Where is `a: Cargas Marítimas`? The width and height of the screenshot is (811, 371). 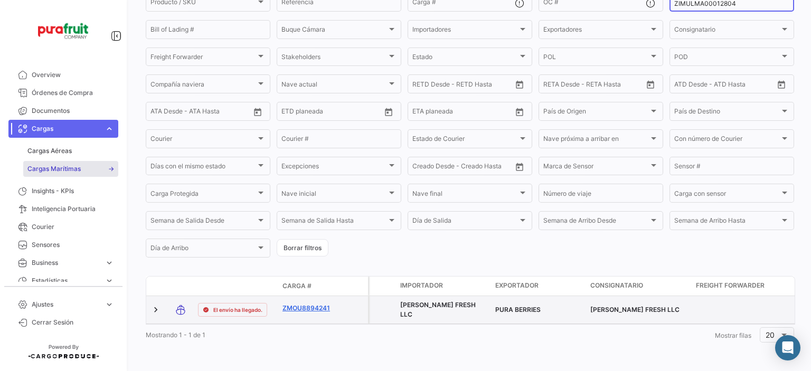 a: Cargas Marítimas is located at coordinates (71, 169).